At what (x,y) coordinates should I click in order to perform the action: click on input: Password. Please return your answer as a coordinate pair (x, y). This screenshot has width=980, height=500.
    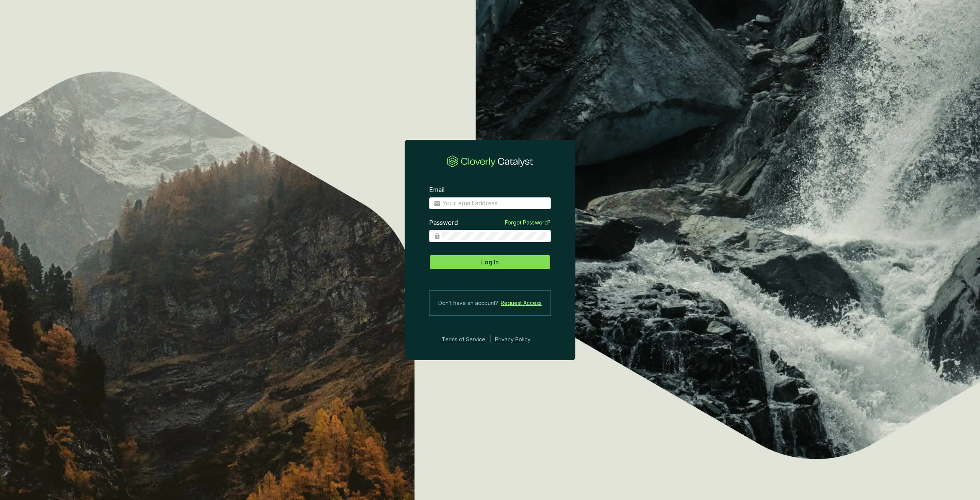
    Looking at the image, I should click on (494, 236).